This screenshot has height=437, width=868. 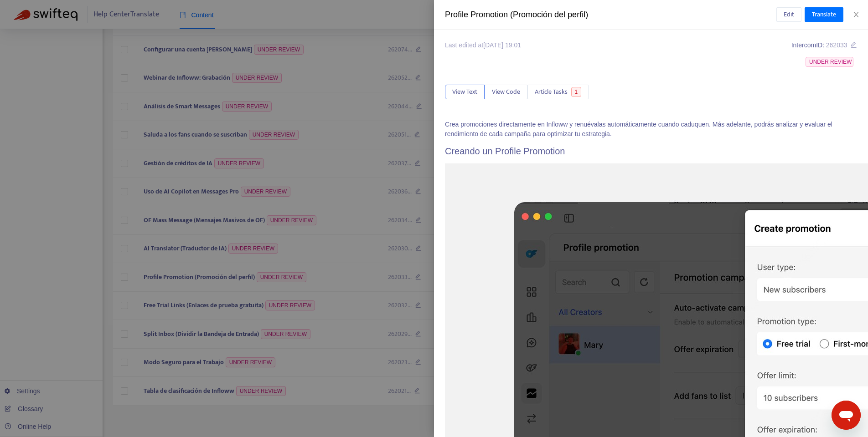 What do you see at coordinates (824, 45) in the screenshot?
I see `div: Intercom ID:` at bounding box center [824, 45].